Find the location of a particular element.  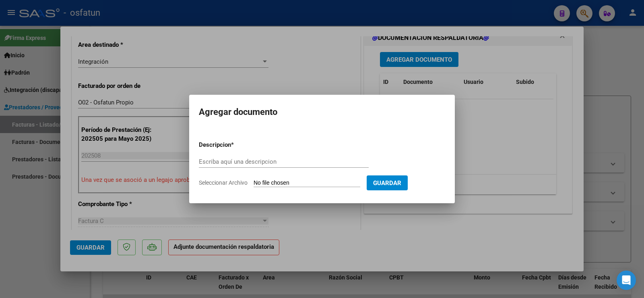

span: Guardar is located at coordinates (387, 183).